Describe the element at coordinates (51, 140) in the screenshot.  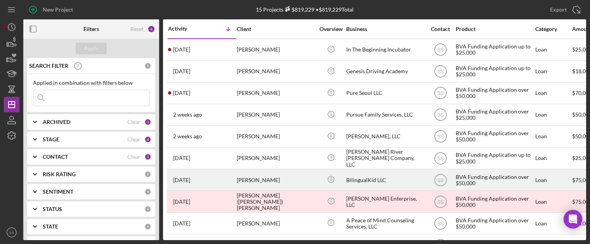
I see `b: STAGE` at that location.